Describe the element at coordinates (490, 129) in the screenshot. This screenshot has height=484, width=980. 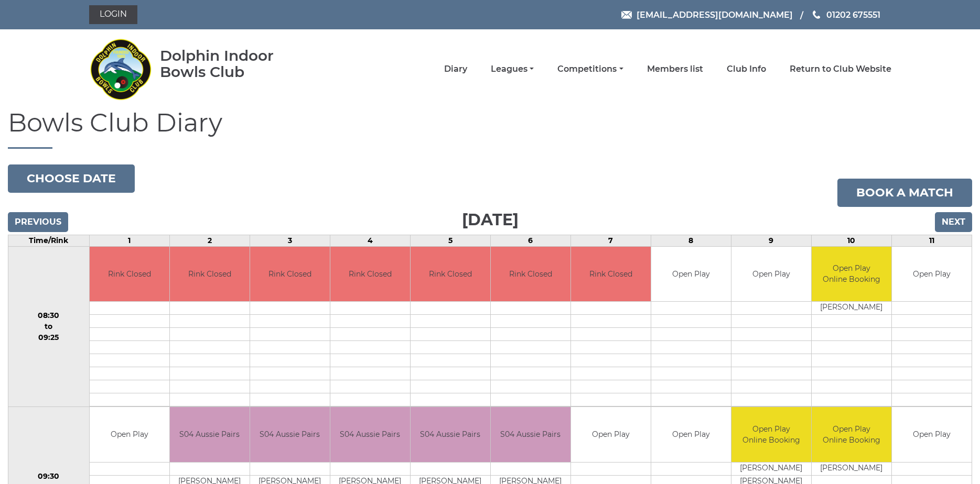
I see `h1: Bowls Club Diary` at that location.